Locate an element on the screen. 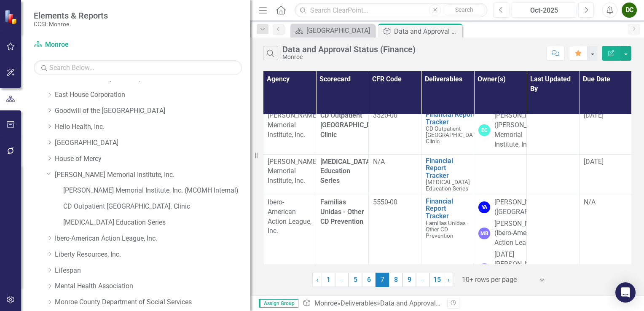 This screenshot has height=311, width=644. a: 9 is located at coordinates (409, 280).